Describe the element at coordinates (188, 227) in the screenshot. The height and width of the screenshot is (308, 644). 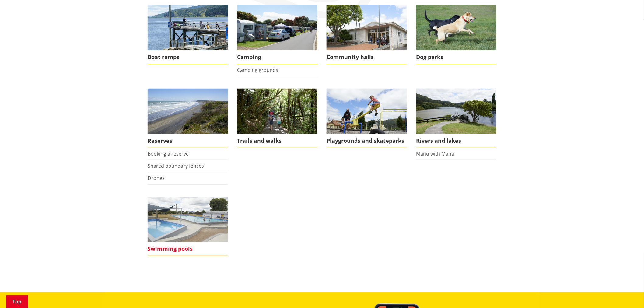
I see `a: Tuakau Centennial Swimming Pools Swimming pools` at that location.